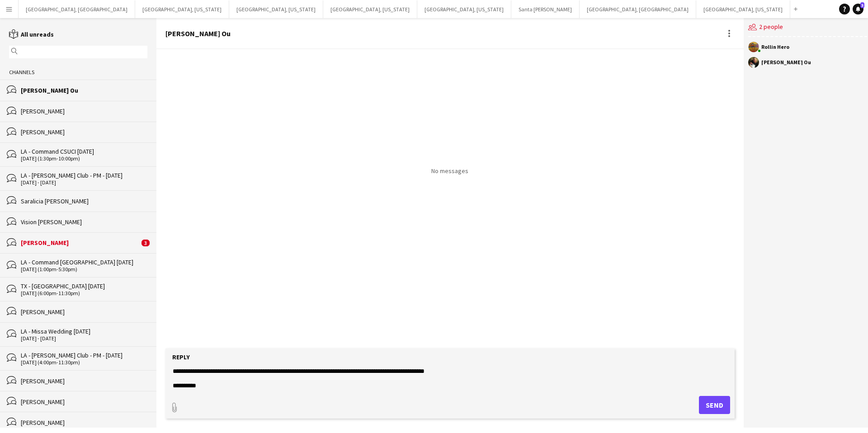  Describe the element at coordinates (181, 357) in the screenshot. I see `label: Reply` at that location.